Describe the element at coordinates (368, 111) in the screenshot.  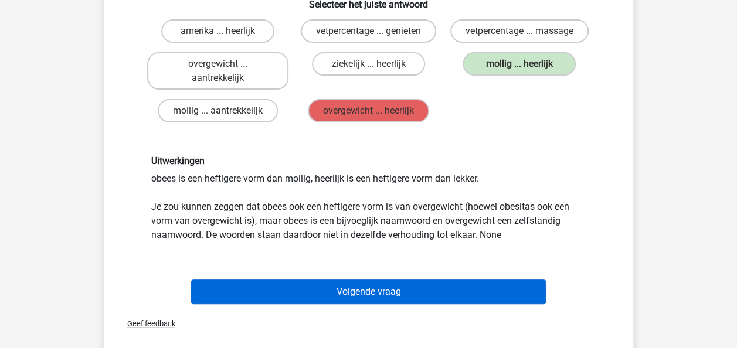
I see `label: overgewicht ... heerlijk` at that location.